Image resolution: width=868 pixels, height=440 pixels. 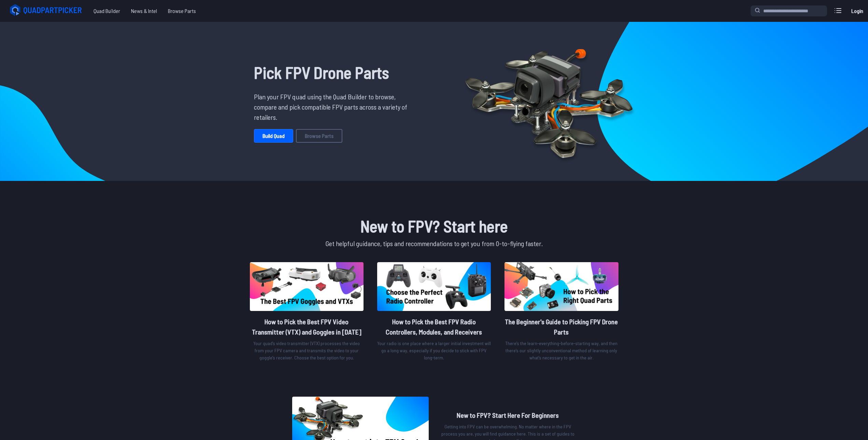 What do you see at coordinates (144, 11) in the screenshot?
I see `span: News & Intel` at bounding box center [144, 11].